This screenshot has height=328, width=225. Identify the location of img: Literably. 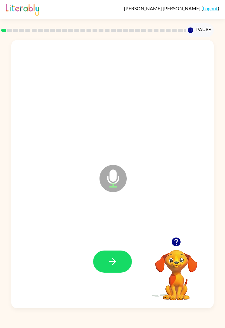
(22, 9).